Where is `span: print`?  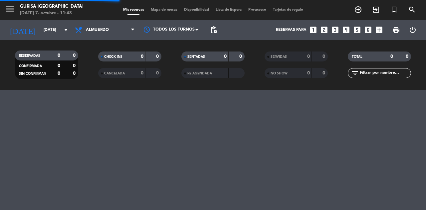
span: print is located at coordinates (396, 30).